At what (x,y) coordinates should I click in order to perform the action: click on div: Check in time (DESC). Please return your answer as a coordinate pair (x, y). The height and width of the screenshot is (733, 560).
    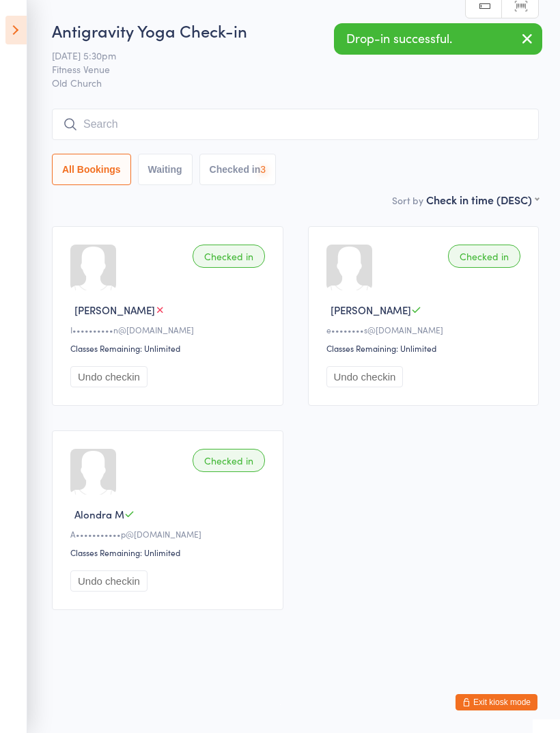
    Looking at the image, I should click on (482, 199).